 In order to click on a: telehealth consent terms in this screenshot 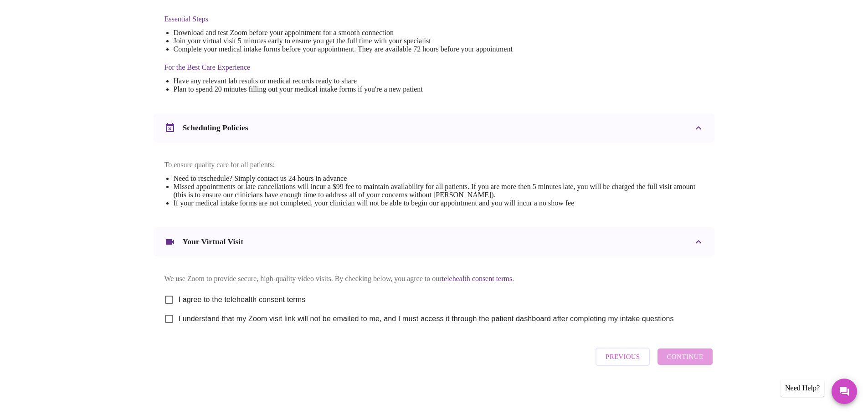, I will do `click(477, 278)`.